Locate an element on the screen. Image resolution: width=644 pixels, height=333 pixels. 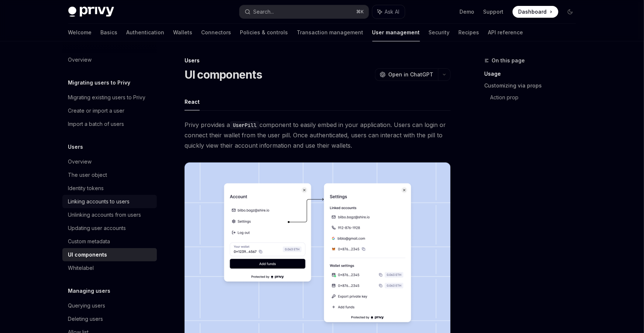
div: Import a batch of users is located at coordinates (96, 124).